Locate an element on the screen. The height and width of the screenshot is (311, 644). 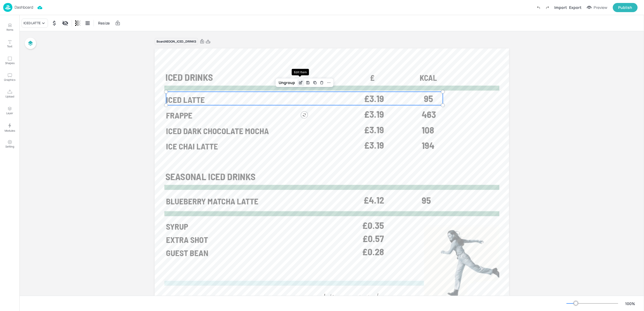
div: Export is located at coordinates (575, 7).